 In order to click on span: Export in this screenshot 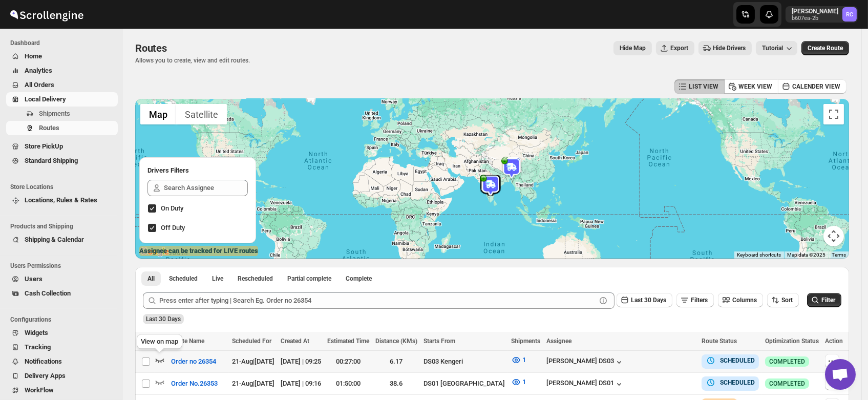, I will do `click(679, 48)`.